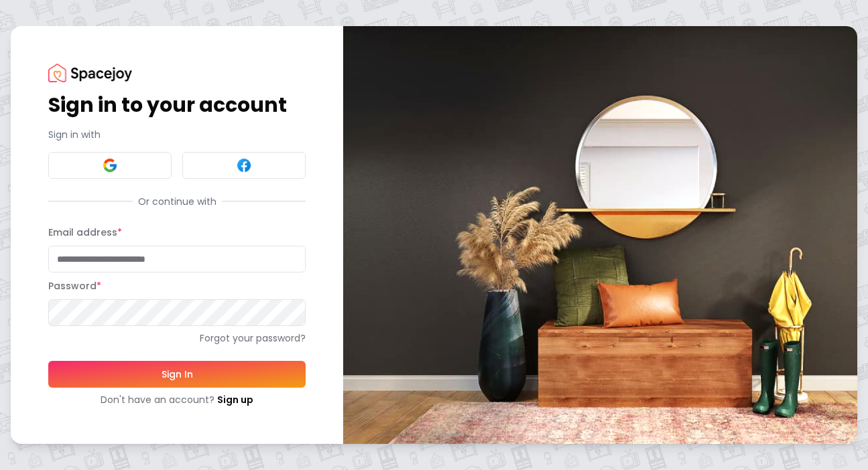 Image resolution: width=868 pixels, height=470 pixels. Describe the element at coordinates (599, 234) in the screenshot. I see `img: banner` at that location.